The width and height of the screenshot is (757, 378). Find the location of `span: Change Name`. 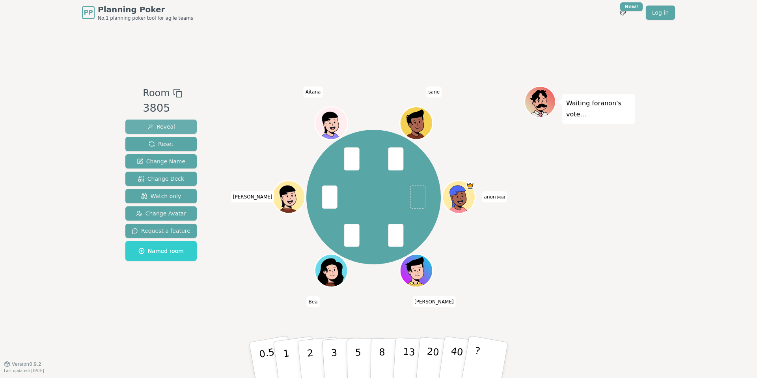

span: Change Name is located at coordinates (161, 161).